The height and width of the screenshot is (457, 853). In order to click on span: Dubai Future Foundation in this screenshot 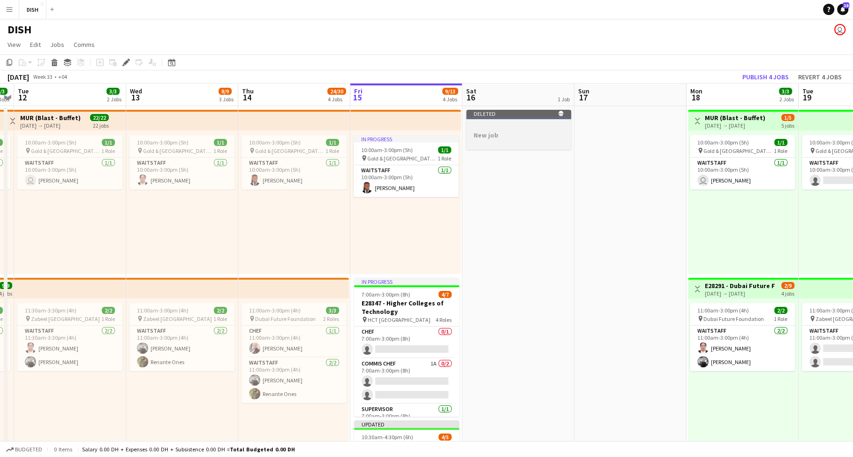, I will do `click(734, 319)`.